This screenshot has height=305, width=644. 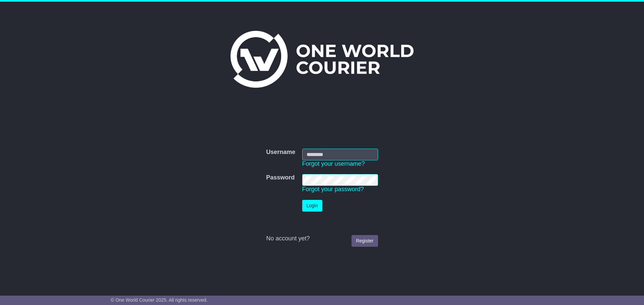 What do you see at coordinates (312, 206) in the screenshot?
I see `button: Login` at bounding box center [312, 206].